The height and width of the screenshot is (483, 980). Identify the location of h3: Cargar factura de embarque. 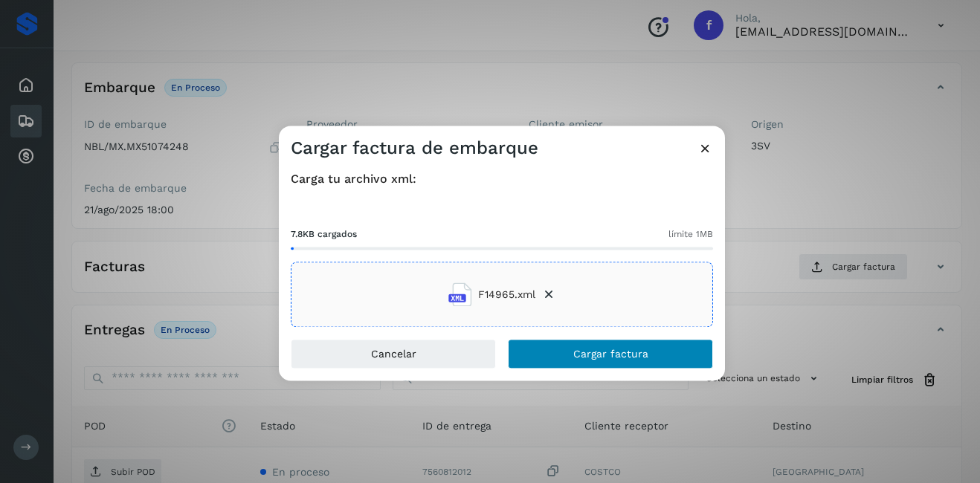
(414, 148).